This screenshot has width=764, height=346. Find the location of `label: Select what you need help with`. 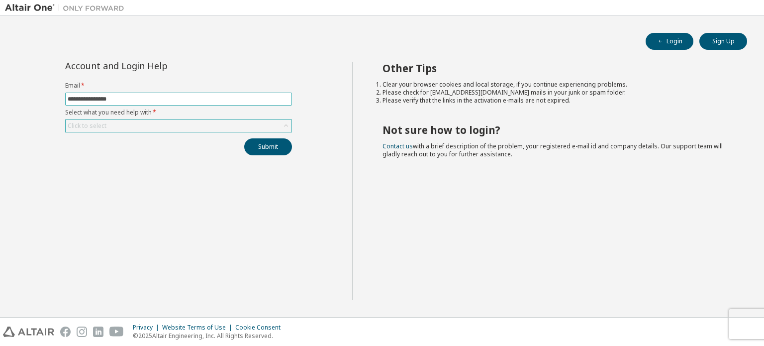

label: Select what you need help with is located at coordinates (178, 112).